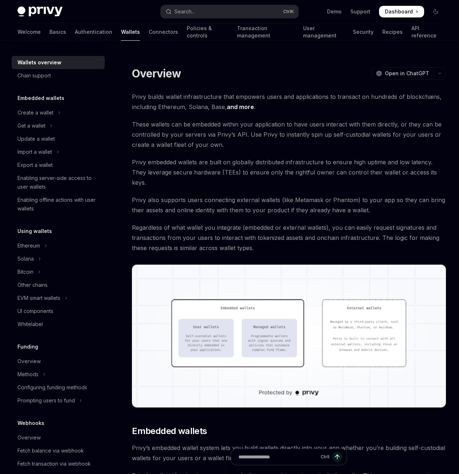  Describe the element at coordinates (363, 32) in the screenshot. I see `a: Security` at that location.